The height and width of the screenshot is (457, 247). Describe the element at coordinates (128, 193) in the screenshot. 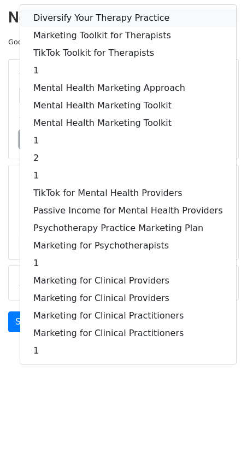

I see `a: TikTok for Mental Health Providers` at that location.